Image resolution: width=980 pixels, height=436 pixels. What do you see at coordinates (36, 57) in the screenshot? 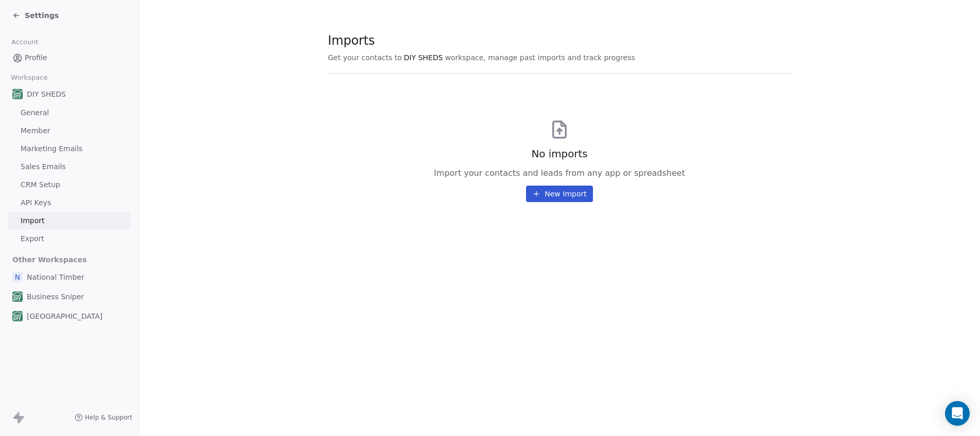
I see `span: Profile` at bounding box center [36, 57].